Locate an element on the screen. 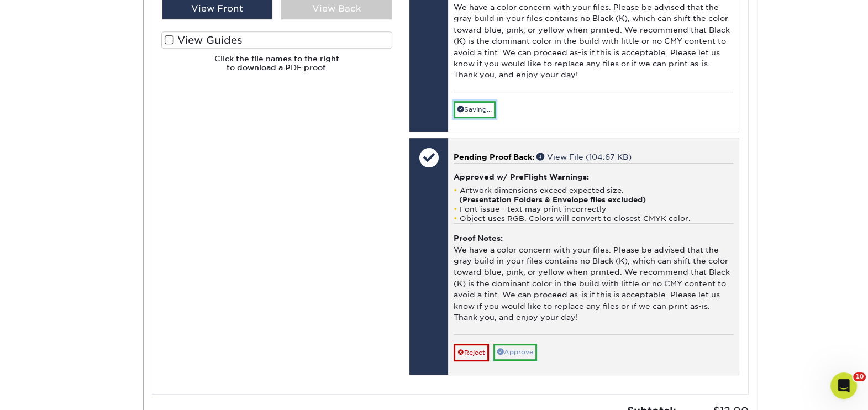  h4: Approved w/ PreFlight Warnings: is located at coordinates (593, 177).